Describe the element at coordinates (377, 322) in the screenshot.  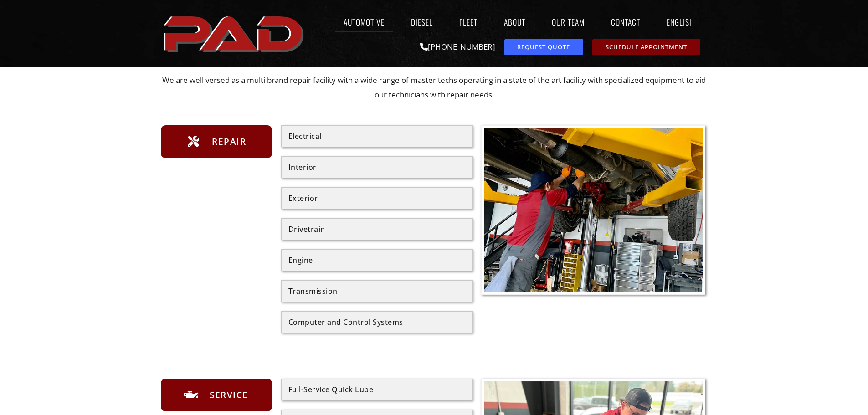
I see `div: Computer and Control Systems` at that location.